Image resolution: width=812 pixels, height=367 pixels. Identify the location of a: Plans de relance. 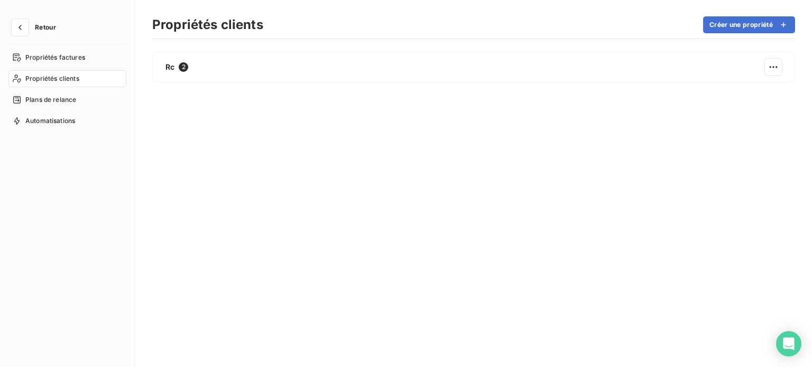
(67, 100).